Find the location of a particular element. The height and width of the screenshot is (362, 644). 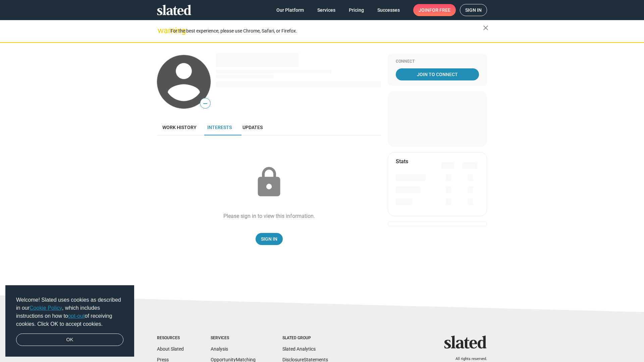

div: cookieconsent is located at coordinates (70, 321).